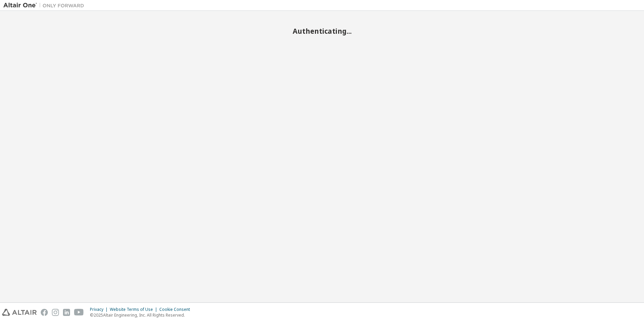 The width and height of the screenshot is (644, 322). I want to click on div: Privacy, so click(100, 310).